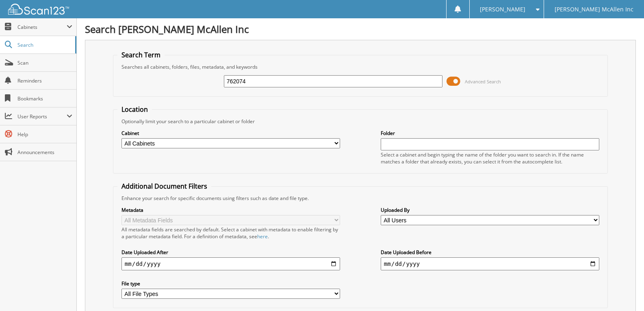  What do you see at coordinates (231, 264) in the screenshot?
I see `input: start` at bounding box center [231, 264].